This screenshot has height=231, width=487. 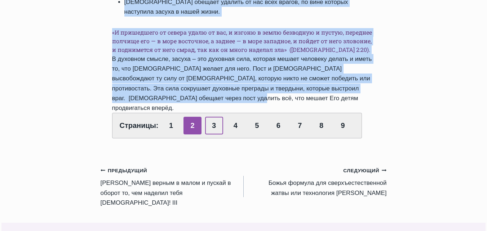 What do you see at coordinates (235, 125) in the screenshot?
I see `a: 4` at bounding box center [235, 125].